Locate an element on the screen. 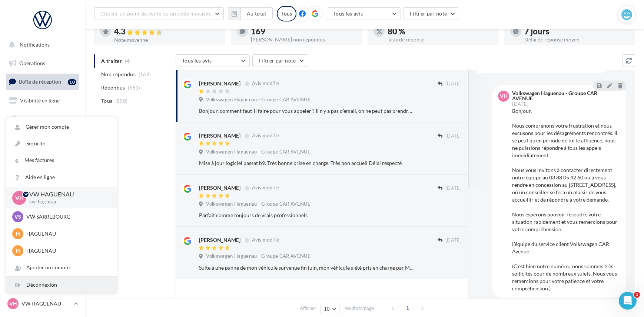 This screenshot has width=644, height=317. a: Boîte de réception10 is located at coordinates (43, 81).